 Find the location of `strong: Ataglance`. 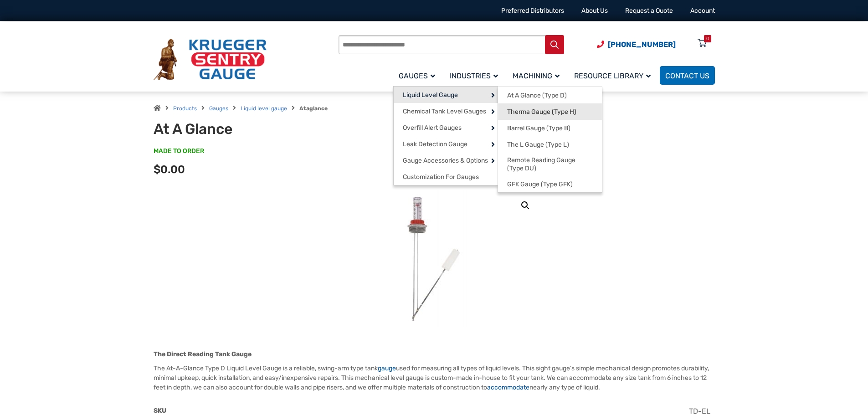

strong: Ataglance is located at coordinates (314, 108).